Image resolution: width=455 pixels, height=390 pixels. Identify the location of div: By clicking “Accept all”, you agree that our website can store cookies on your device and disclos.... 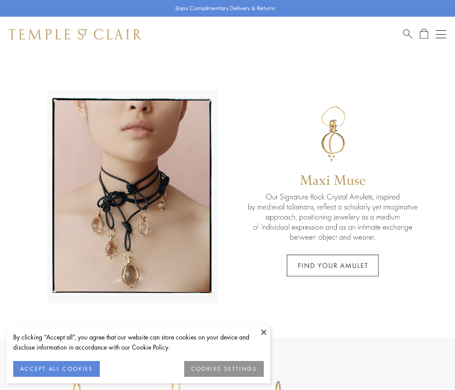
(138, 342).